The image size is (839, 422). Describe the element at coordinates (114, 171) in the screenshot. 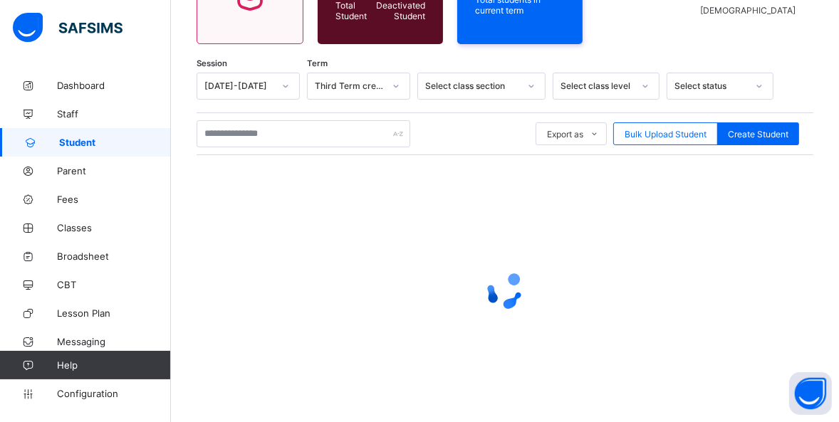

I see `span: Parent` at that location.